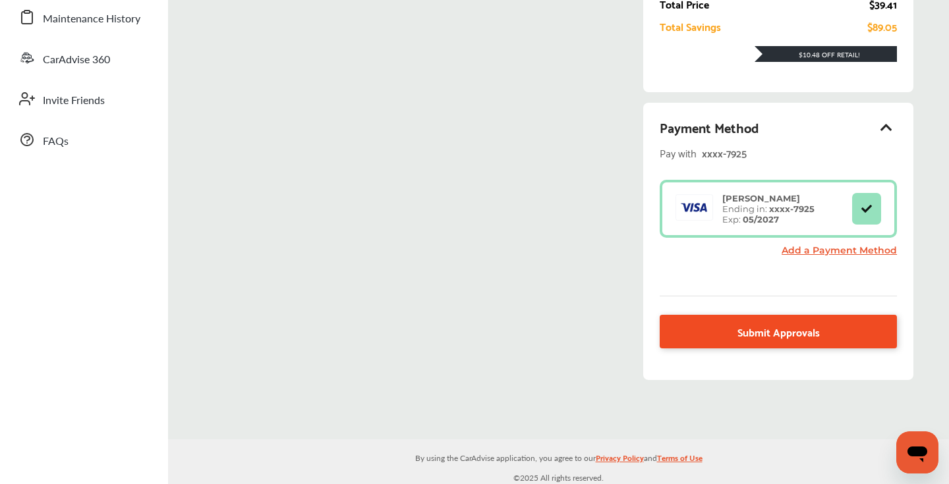 This screenshot has height=484, width=949. I want to click on div: Total Savings, so click(690, 26).